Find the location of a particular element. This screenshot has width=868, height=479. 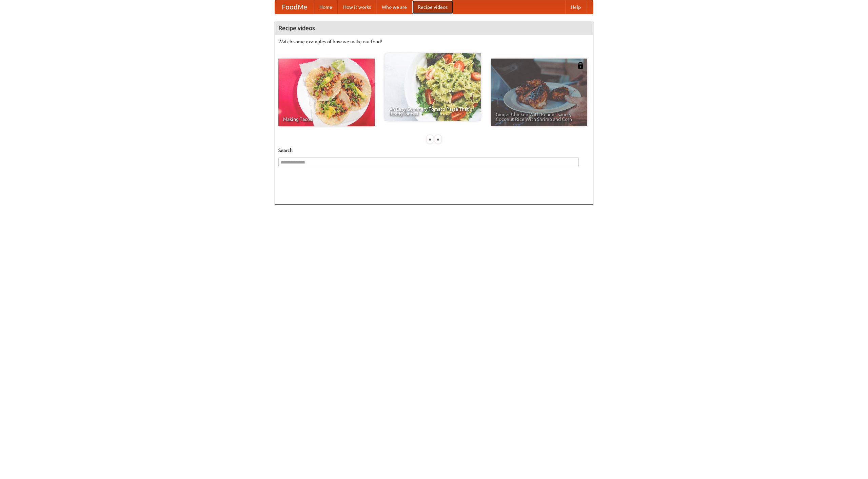

img: 483408.png is located at coordinates (580, 66).